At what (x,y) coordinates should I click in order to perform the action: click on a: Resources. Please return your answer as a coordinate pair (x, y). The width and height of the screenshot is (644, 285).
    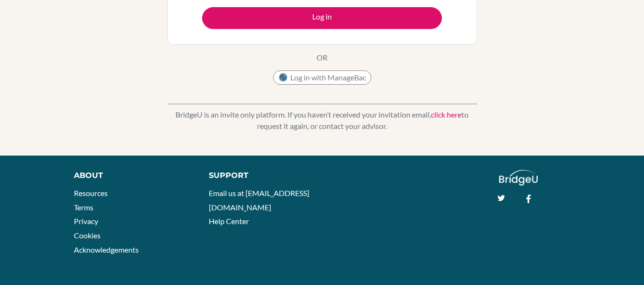
    Looking at the image, I should click on (90, 193).